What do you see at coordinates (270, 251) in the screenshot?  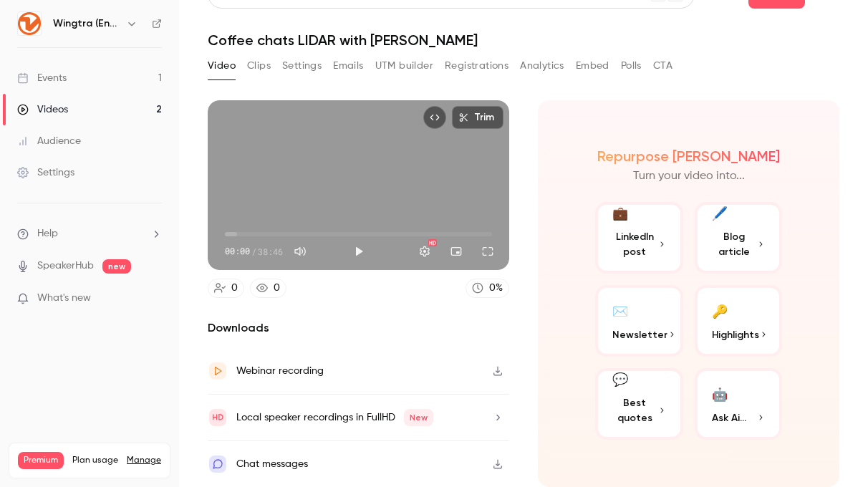 I see `span: 38:46` at bounding box center [270, 251].